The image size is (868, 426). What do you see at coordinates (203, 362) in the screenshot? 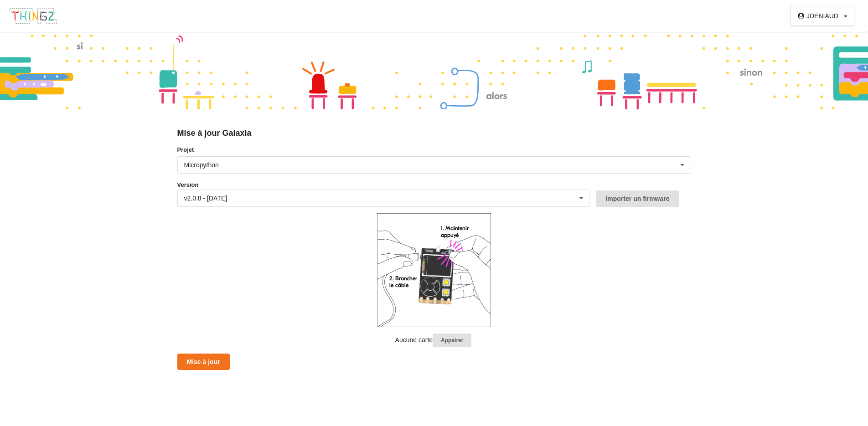
I see `button: Mise à jour` at bounding box center [203, 362].